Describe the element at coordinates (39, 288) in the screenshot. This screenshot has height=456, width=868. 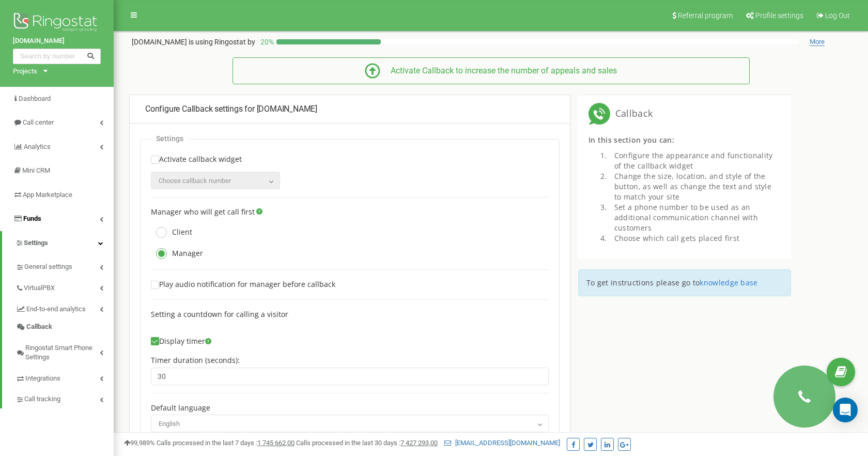
I see `span: VirtualPBX` at that location.